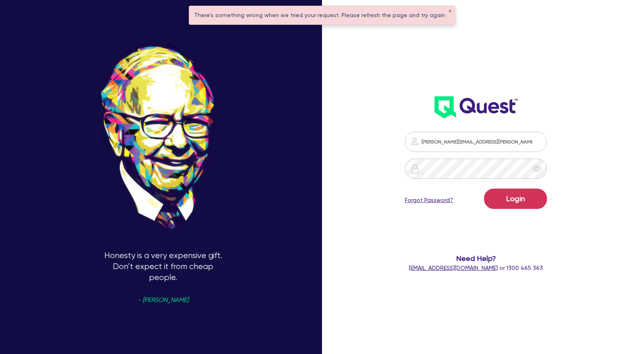 Image resolution: width=644 pixels, height=354 pixels. What do you see at coordinates (476, 258) in the screenshot?
I see `span: Need Help?` at bounding box center [476, 258].